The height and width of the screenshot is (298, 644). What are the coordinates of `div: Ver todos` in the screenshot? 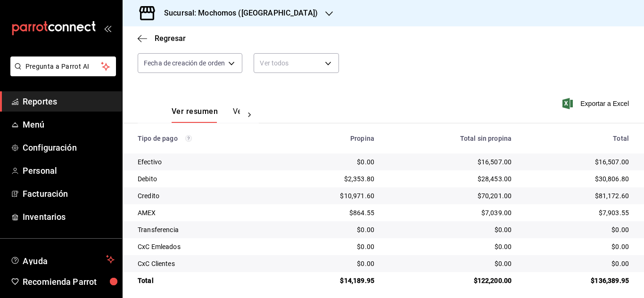 It's located at (296, 63).